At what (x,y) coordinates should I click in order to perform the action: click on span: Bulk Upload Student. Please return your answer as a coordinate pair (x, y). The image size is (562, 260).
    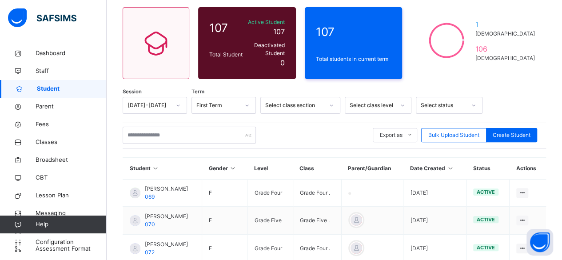
    Looking at the image, I should click on (453, 135).